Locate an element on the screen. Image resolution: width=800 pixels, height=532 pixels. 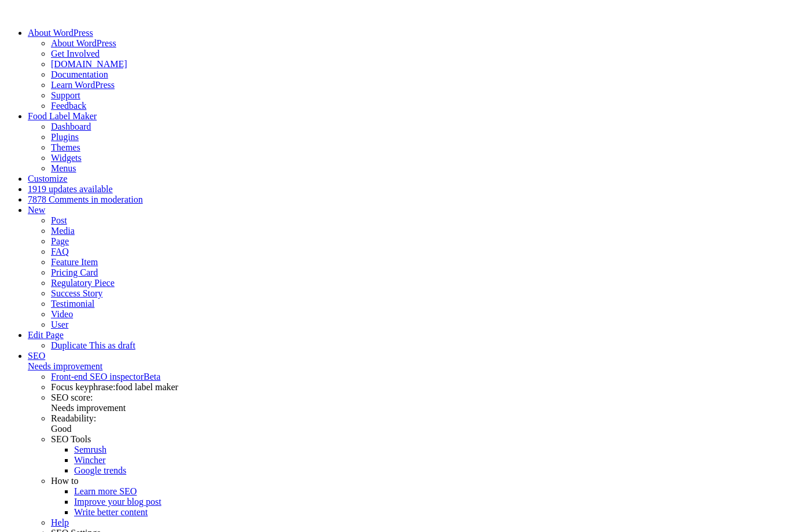
a: About WordPress is located at coordinates (83, 43).